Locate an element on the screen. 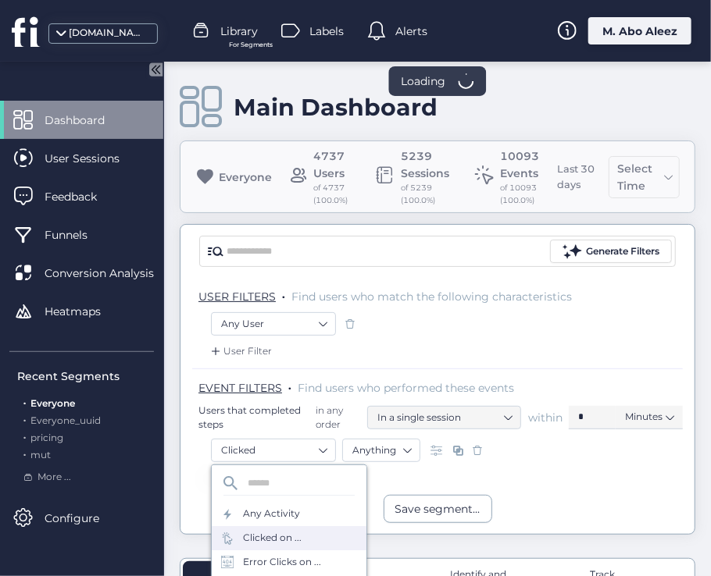 The width and height of the screenshot is (711, 576). span: Labels is located at coordinates (327, 31).